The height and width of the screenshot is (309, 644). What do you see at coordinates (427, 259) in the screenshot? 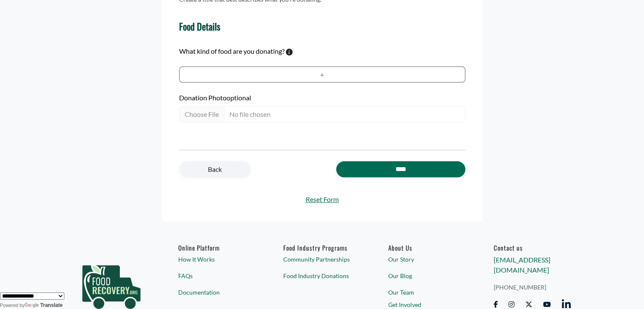
I see `a: Our Story` at bounding box center [427, 259].